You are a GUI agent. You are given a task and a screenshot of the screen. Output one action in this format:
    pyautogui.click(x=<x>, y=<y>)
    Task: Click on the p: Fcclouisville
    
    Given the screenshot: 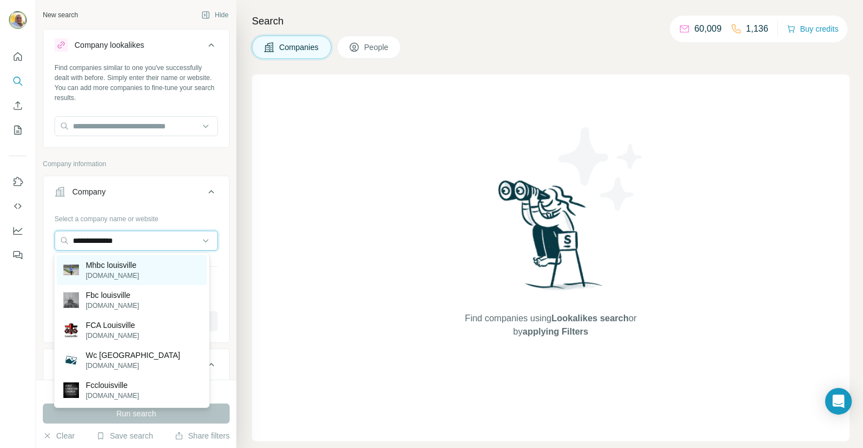 What is the action you would take?
    pyautogui.click(x=112, y=385)
    